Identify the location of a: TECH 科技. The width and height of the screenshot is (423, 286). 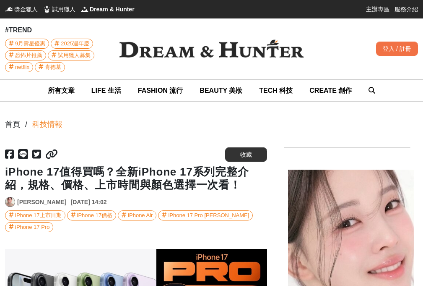
(276, 90).